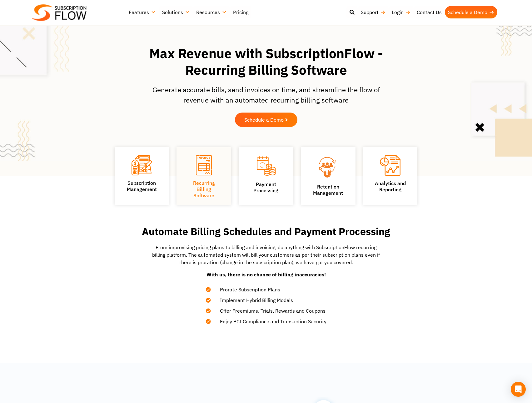  Describe the element at coordinates (269, 321) in the screenshot. I see `span: Enjoy PCI Compliance and Transaction Security` at that location.